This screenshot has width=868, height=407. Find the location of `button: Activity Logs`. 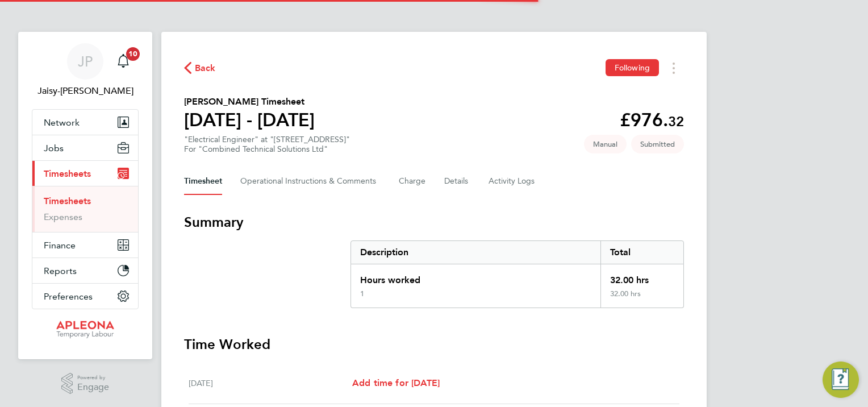

button: Activity Logs is located at coordinates (512, 181).